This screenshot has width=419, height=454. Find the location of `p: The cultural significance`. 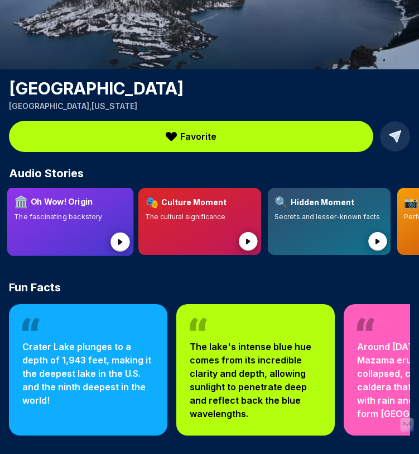

p: The cultural significance is located at coordinates (200, 217).